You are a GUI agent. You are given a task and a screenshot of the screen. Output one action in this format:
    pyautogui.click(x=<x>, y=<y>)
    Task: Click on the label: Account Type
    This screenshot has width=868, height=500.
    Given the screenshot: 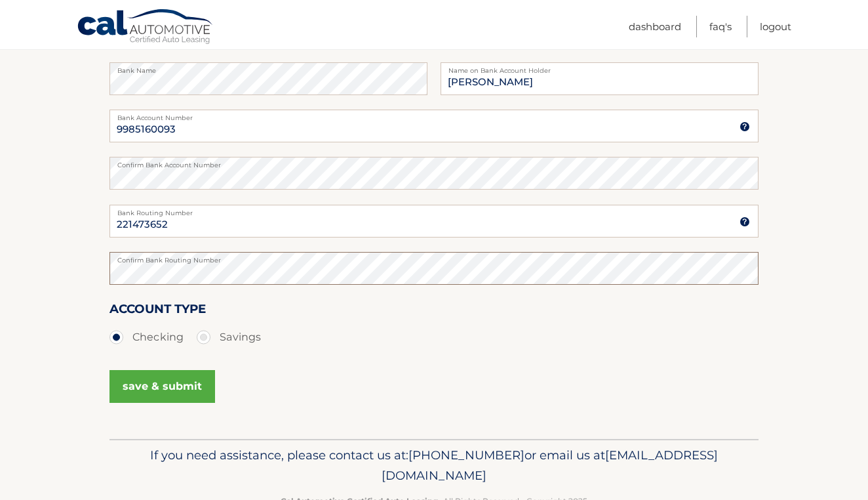 What is the action you would take?
    pyautogui.click(x=157, y=311)
    